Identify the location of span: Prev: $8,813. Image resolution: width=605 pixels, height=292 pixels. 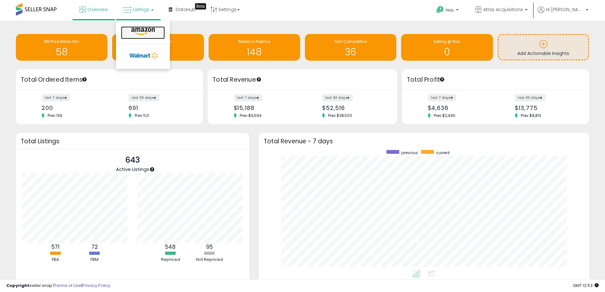
(531, 115).